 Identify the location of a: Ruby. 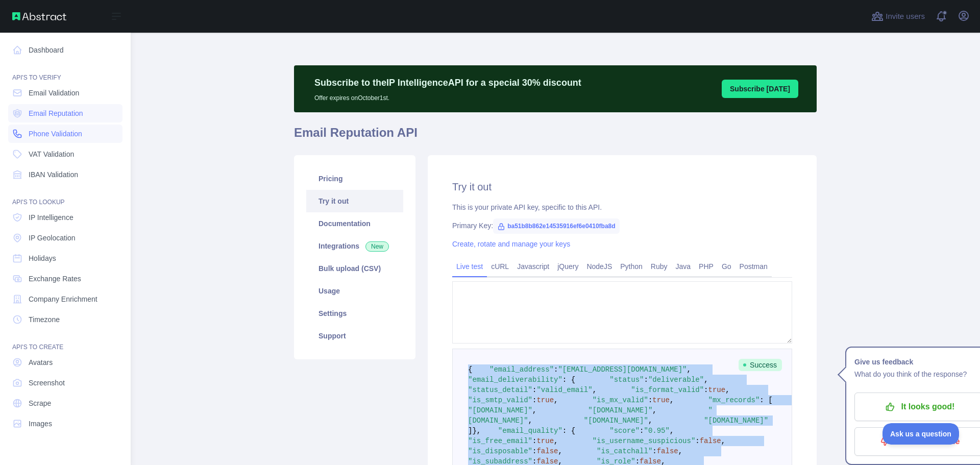
(659, 267).